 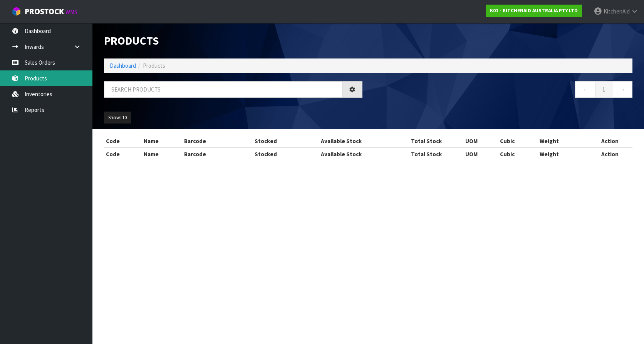 What do you see at coordinates (223, 89) in the screenshot?
I see `input: Search products` at bounding box center [223, 89].